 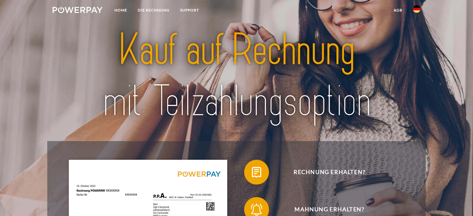 What do you see at coordinates (417, 9) in the screenshot?
I see `img: de` at bounding box center [417, 9].